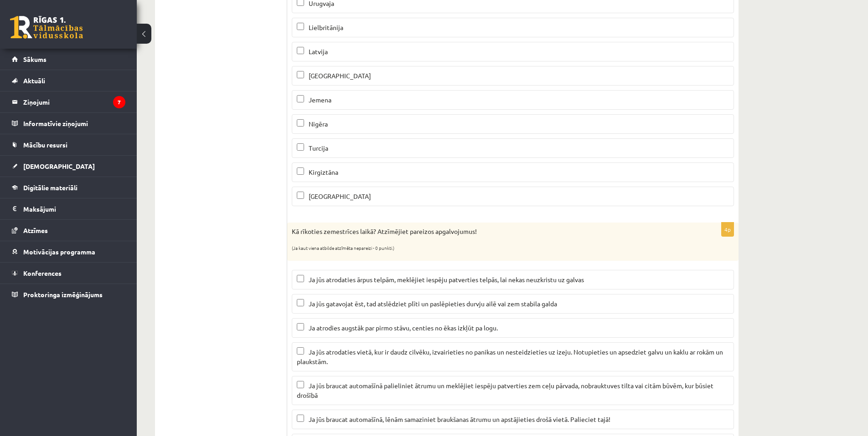 Image resolution: width=868 pixels, height=436 pixels. I want to click on span: Ja jūs gatavojat ēst, tad atslēdziet plīti un paslēpieties durvju ailē vai zem stabila galda, so click(433, 303).